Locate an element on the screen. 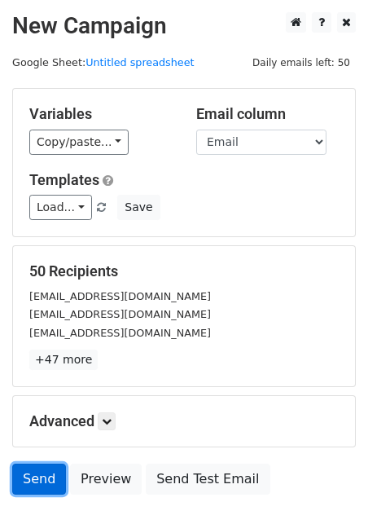 Image resolution: width=368 pixels, height=524 pixels. a: Send Test Email is located at coordinates (208, 479).